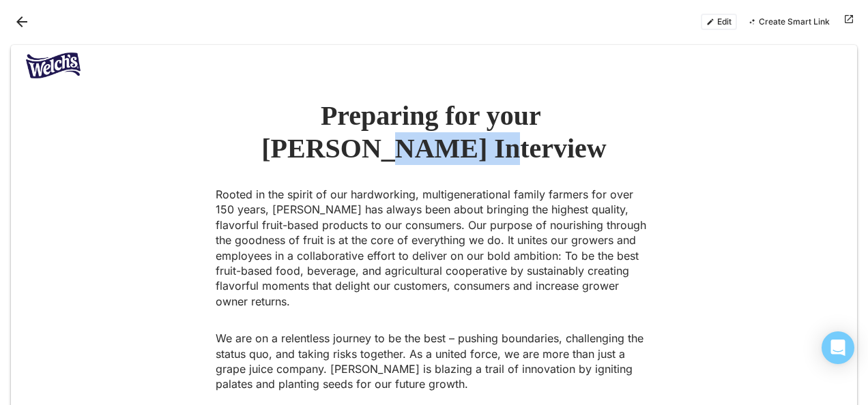 This screenshot has height=405, width=868. What do you see at coordinates (434, 247) in the screenshot?
I see `p: Rooted in the spirit of our hardworking, multigenerational family farmers for over 150 years, [PE...` at bounding box center [434, 247].